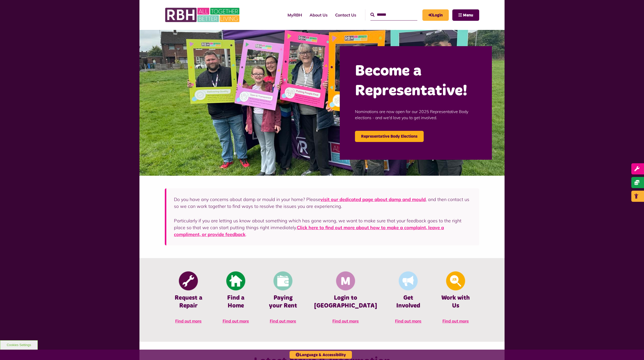 This screenshot has height=360, width=644. What do you see at coordinates (236, 281) in the screenshot?
I see `img: Find A Home` at bounding box center [236, 281].